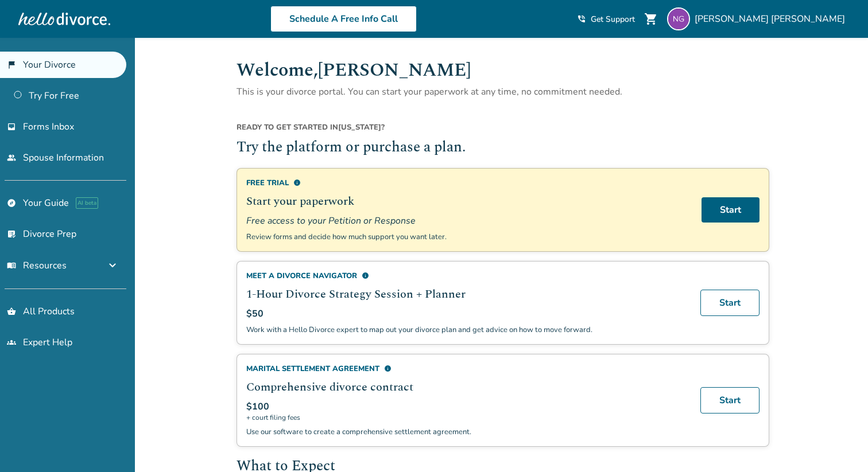 Image resolution: width=868 pixels, height=472 pixels. I want to click on span: $50, so click(255, 314).